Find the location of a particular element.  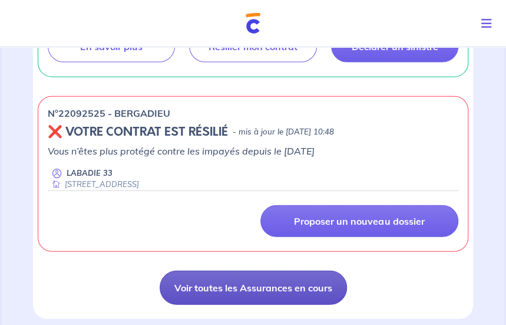

p: Proposer un nouveau dossier is located at coordinates (359, 221).